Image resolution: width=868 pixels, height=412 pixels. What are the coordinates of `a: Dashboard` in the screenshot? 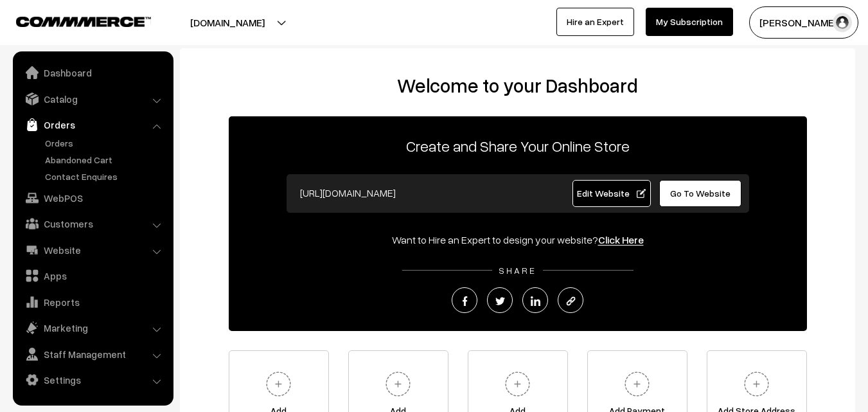 It's located at (92, 73).